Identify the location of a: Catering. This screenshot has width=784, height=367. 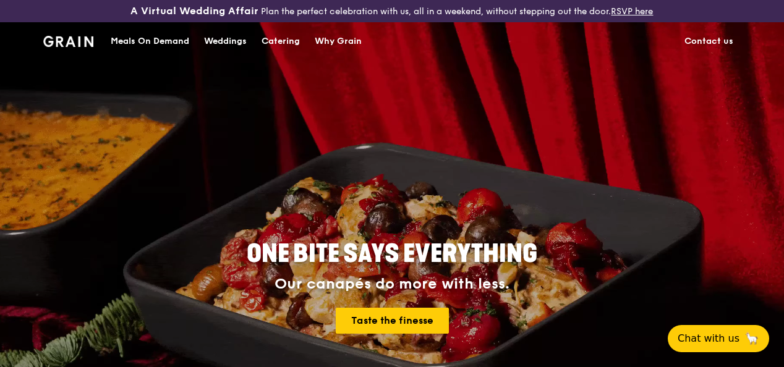
(281, 41).